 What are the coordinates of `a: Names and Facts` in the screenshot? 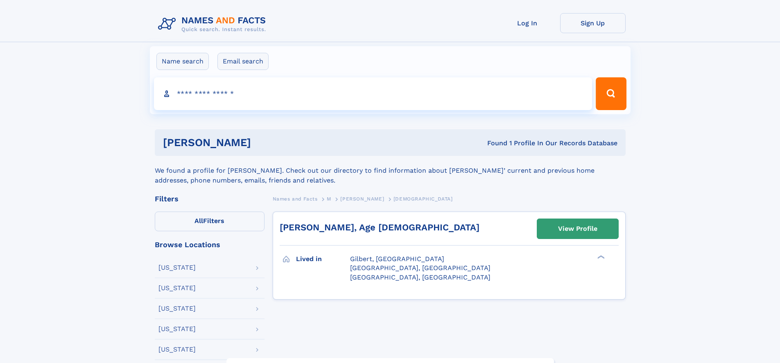 It's located at (295, 199).